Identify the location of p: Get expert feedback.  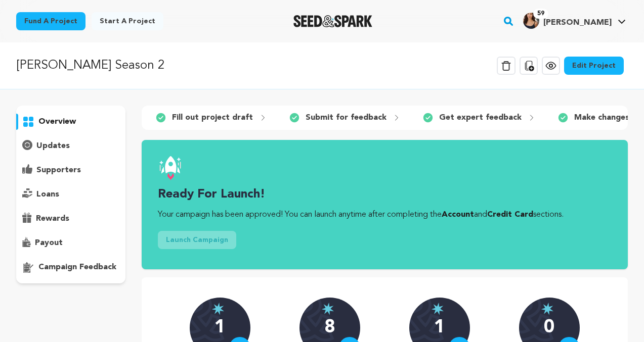
(480, 118).